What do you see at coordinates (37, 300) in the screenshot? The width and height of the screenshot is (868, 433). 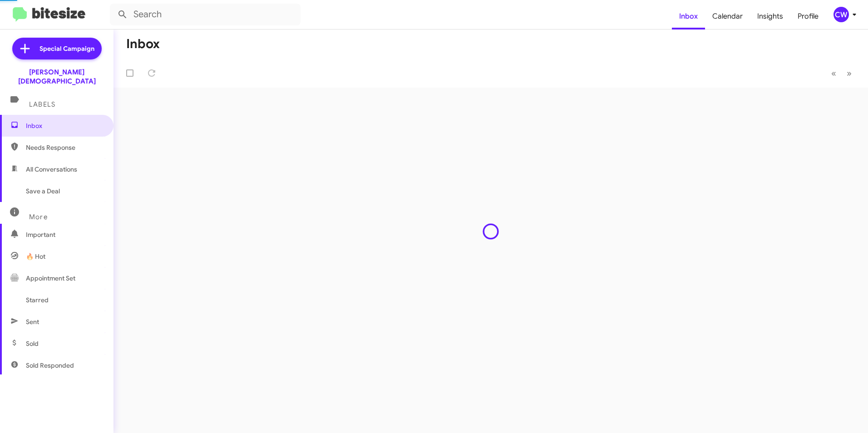 I see `span: Starred` at bounding box center [37, 300].